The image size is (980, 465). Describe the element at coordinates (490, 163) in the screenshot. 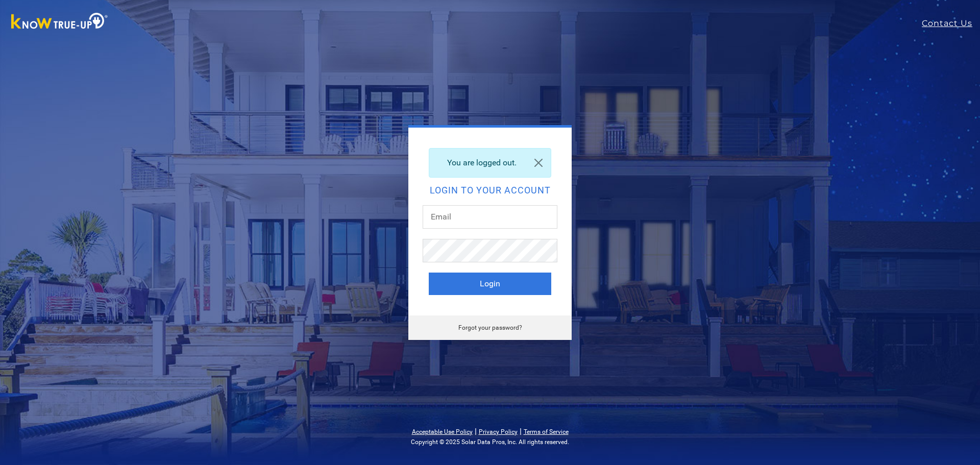

I see `div: You are logged out.` at that location.